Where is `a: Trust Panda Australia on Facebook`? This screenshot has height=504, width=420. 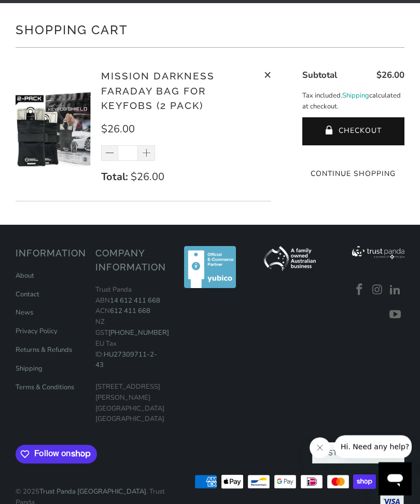 a: Trust Panda Australia on Facebook is located at coordinates (360, 291).